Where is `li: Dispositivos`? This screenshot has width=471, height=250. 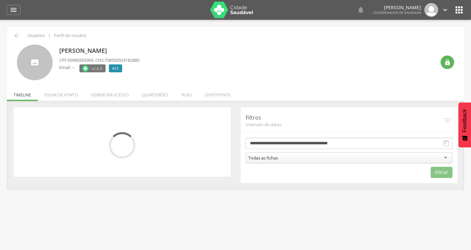 li: Dispositivos is located at coordinates (218, 93).